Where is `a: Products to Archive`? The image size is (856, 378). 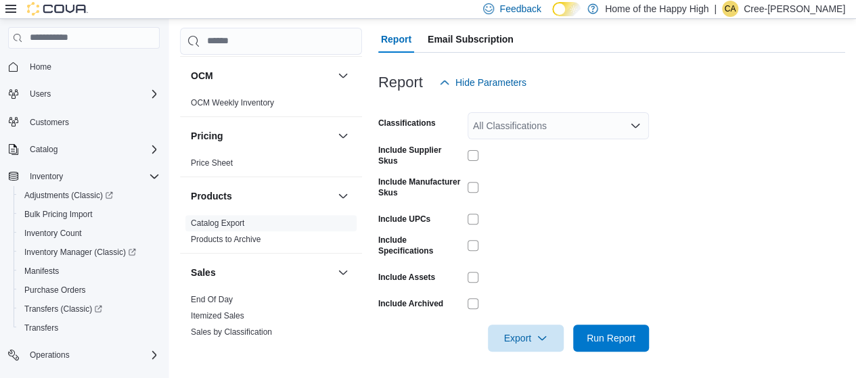 a: Products to Archive is located at coordinates (225, 240).